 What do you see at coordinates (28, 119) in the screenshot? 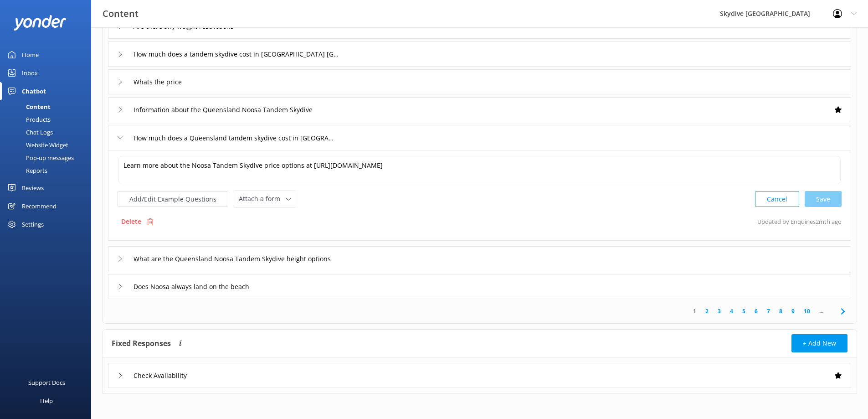
I see `div: Products` at bounding box center [28, 119].